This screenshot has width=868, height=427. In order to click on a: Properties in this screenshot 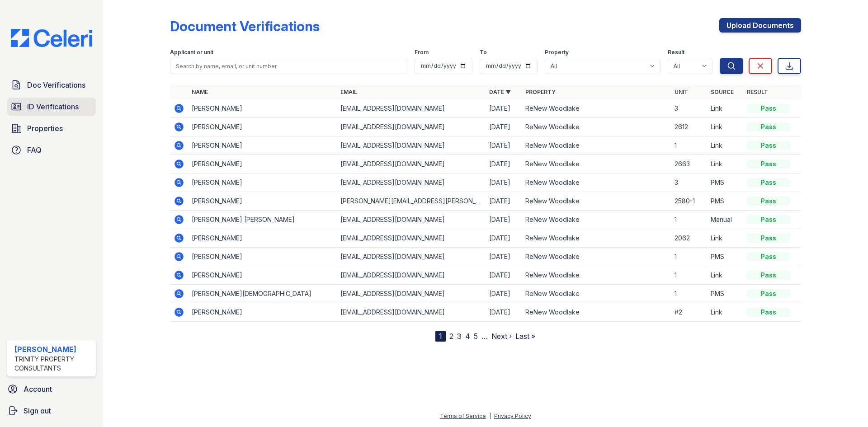, I will do `click(52, 129)`.